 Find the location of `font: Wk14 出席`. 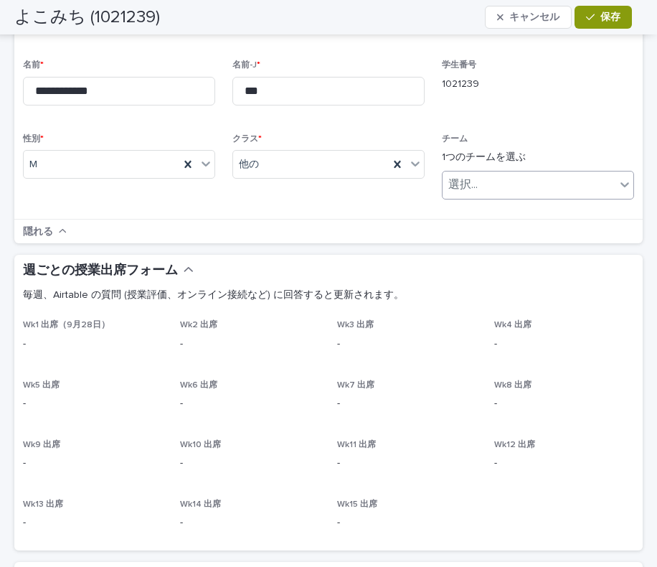

font: Wk14 出席 is located at coordinates (200, 504).